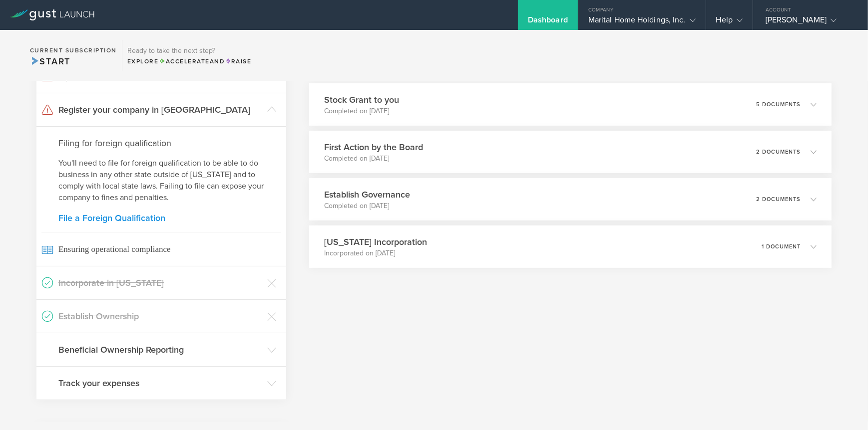 The height and width of the screenshot is (430, 868). Describe the element at coordinates (361, 100) in the screenshot. I see `h3: Stock Grant to you` at that location.